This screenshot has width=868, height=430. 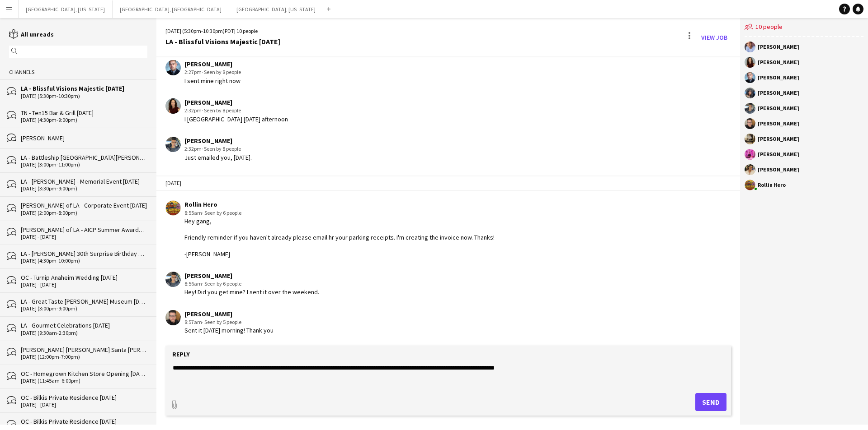 I want to click on div: 8:57am, so click(x=229, y=322).